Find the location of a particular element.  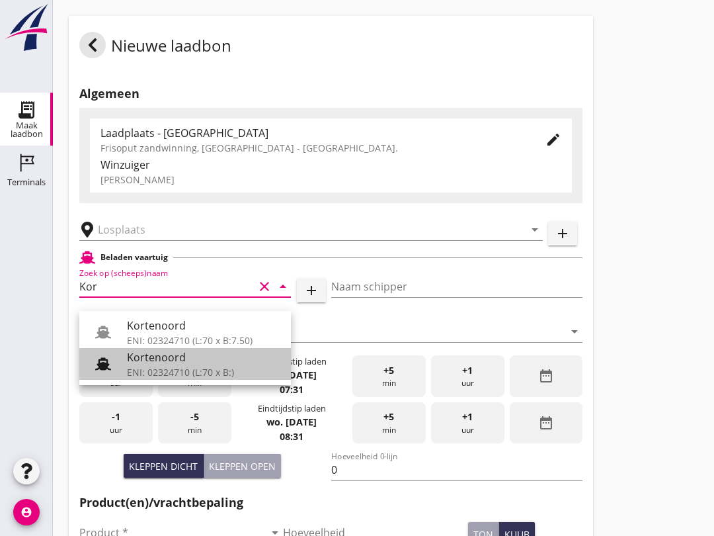

div: Eindtijdstip laden is located at coordinates (292, 408).